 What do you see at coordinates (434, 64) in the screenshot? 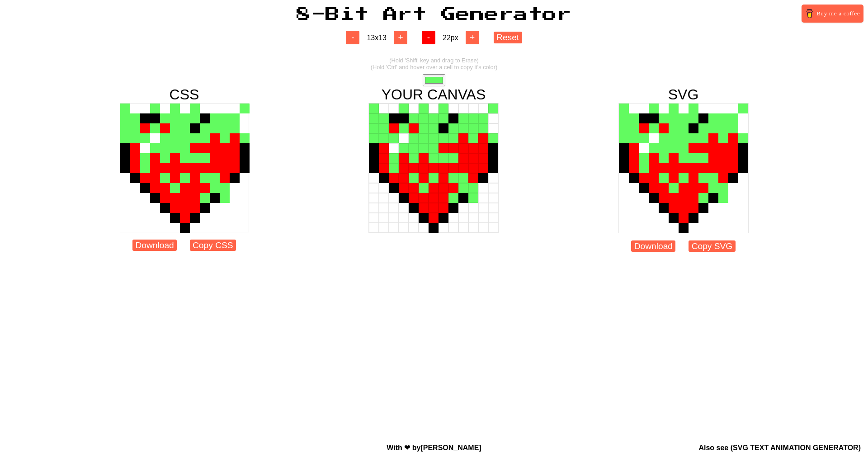
I see `span: (Hold 'Shift' key and drag to Erase) (Hold 'Ctrl' and hover over a cell to copy it's color)` at bounding box center [434, 64].